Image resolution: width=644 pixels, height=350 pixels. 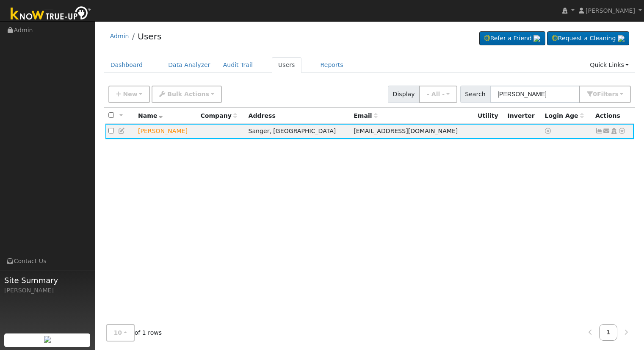 I want to click on a: Dashboard, so click(x=127, y=65).